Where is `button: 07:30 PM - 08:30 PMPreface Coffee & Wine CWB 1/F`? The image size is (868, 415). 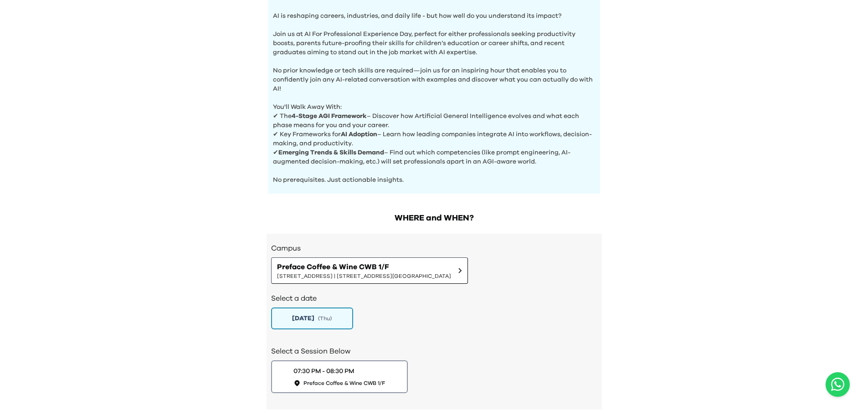 button: 07:30 PM - 08:30 PMPreface Coffee & Wine CWB 1/F is located at coordinates (339, 377).